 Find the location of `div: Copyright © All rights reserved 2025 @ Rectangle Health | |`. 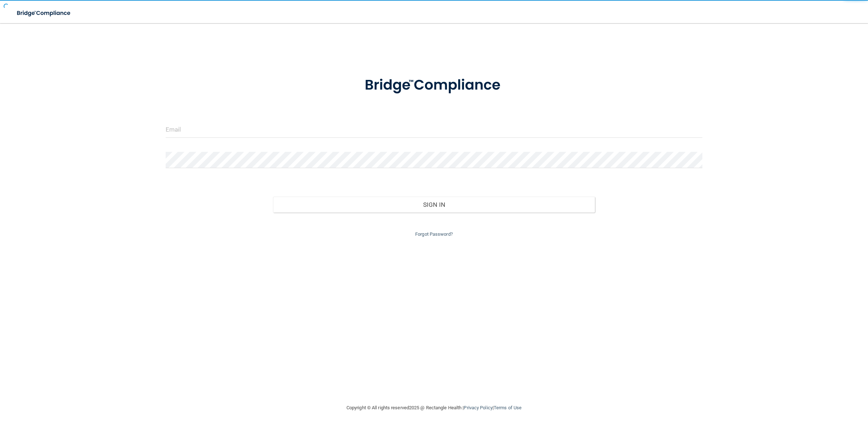

div: Copyright © All rights reserved 2025 @ Rectangle Health | | is located at coordinates (434, 408).